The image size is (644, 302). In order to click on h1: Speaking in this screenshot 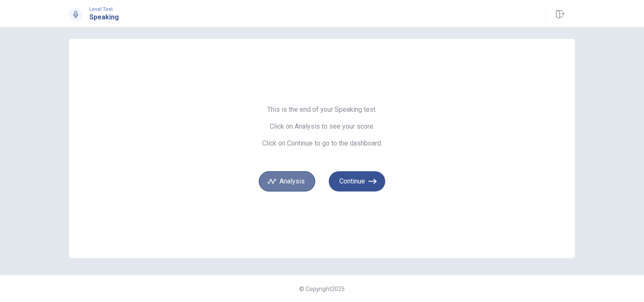, I will do `click(104, 17)`.